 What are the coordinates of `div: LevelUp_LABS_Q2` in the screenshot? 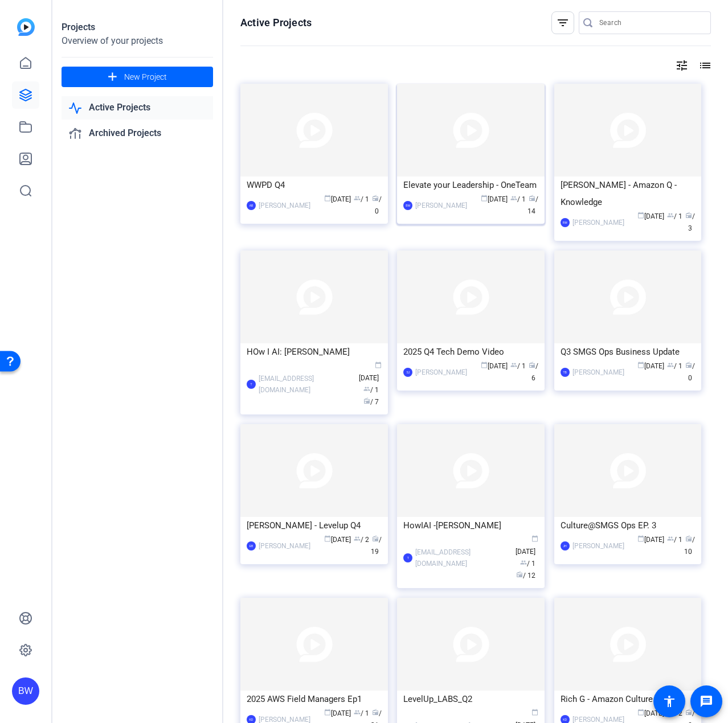 It's located at (470, 699).